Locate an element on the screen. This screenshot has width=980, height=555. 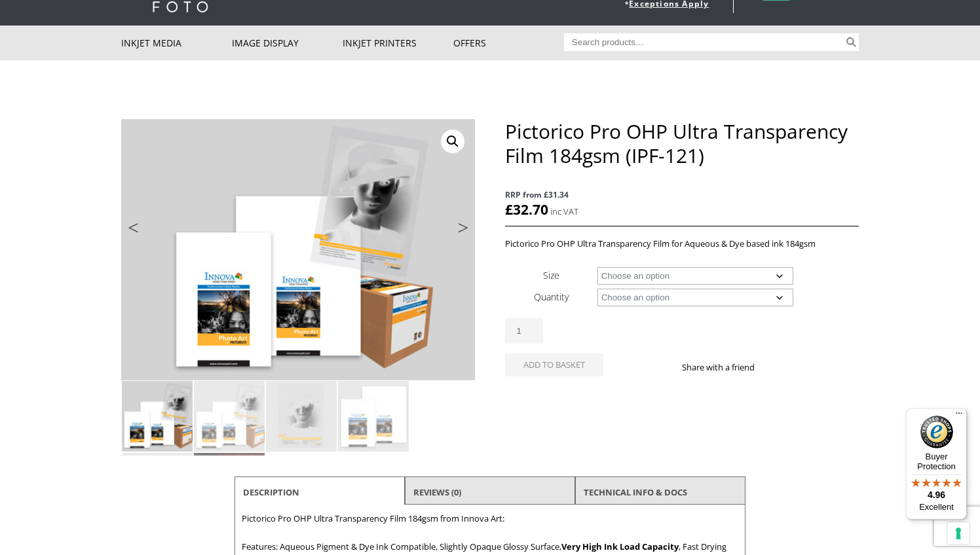
a: Description is located at coordinates (271, 493).